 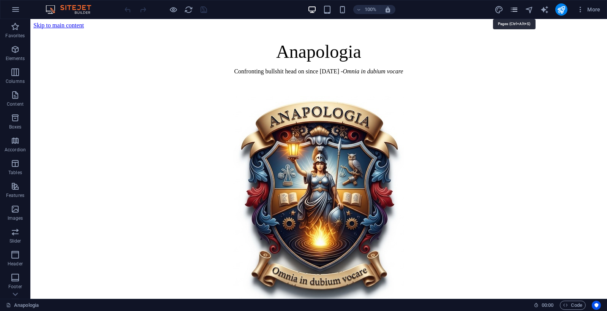 What do you see at coordinates (174, 9) in the screenshot?
I see `button: Click here to leave preview mode and continue editing` at bounding box center [174, 9].